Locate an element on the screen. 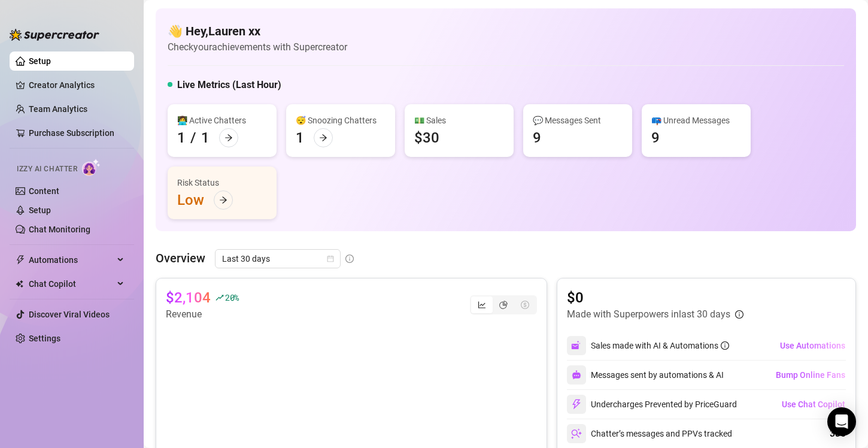  article: $2,104 is located at coordinates (188, 297).